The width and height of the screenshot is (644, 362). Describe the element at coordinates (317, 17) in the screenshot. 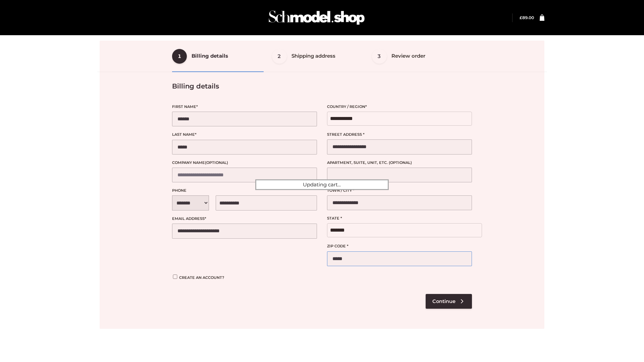

I see `a: Schmodel Admin 964` at that location.